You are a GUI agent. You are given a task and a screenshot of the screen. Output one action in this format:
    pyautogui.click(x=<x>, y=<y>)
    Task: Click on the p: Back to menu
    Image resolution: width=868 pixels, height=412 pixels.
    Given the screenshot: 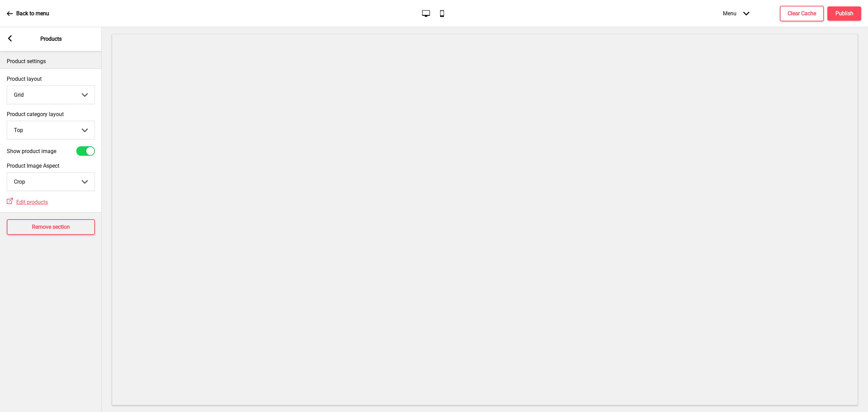 What is the action you would take?
    pyautogui.click(x=33, y=14)
    